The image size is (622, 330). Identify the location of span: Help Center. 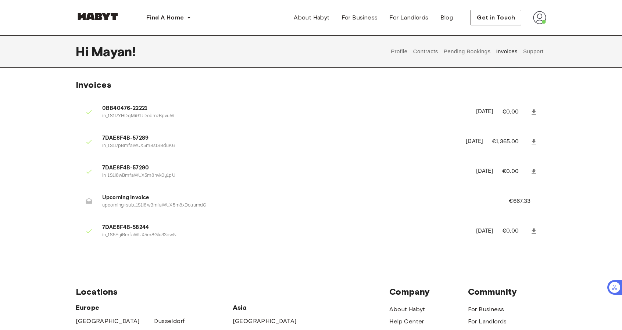
(407, 322).